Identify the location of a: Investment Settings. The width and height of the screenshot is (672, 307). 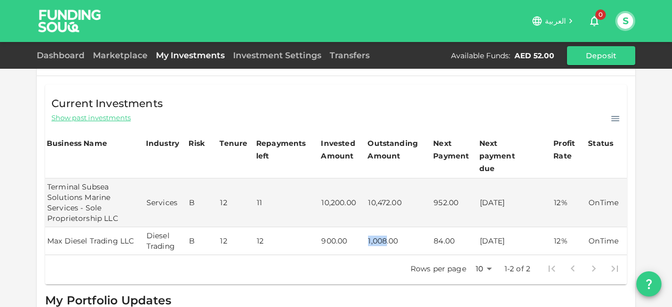
(277, 55).